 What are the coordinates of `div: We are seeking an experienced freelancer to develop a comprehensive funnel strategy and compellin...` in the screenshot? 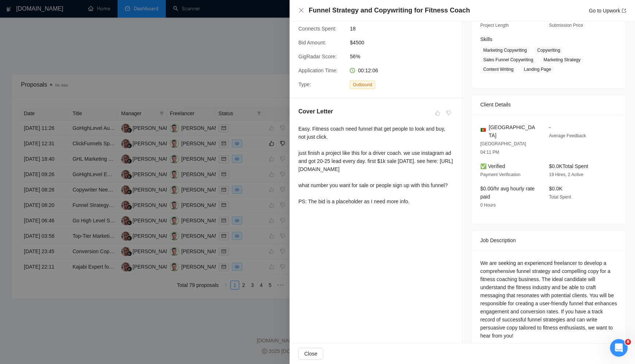 It's located at (549, 300).